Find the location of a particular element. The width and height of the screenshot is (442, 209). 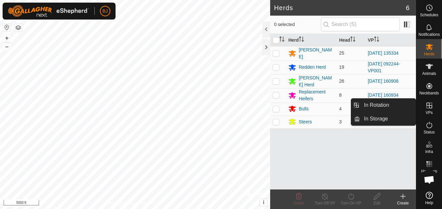

span: Delete is located at coordinates (299, 203).